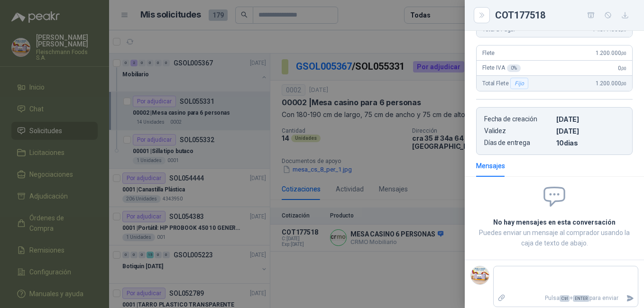 The image size is (644, 308). I want to click on p: 10 dias, so click(590, 143).